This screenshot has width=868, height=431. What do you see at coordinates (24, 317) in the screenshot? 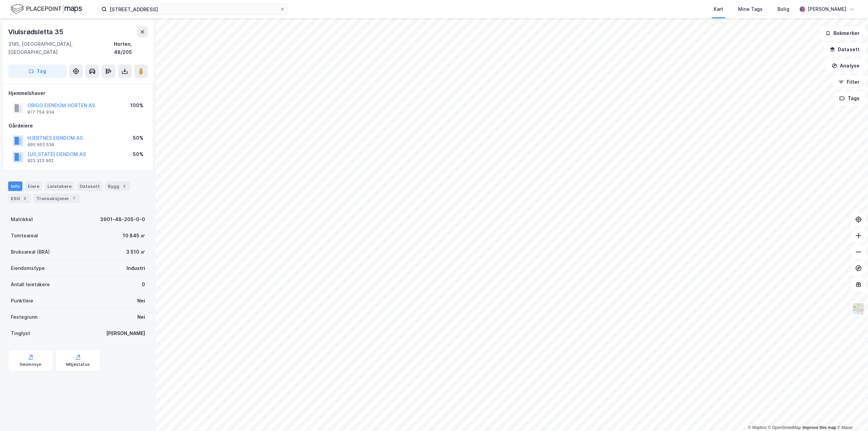
I see `div: Festegrunn` at bounding box center [24, 317].